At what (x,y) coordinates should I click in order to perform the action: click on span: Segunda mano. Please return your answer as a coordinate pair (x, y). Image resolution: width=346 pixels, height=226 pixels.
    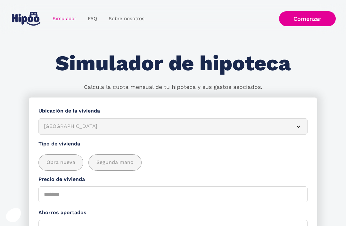
    Looking at the image, I should click on (115, 163).